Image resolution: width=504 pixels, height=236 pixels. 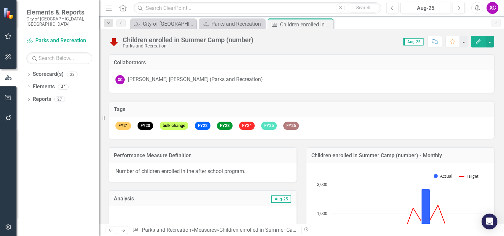 What do you see at coordinates (400, 156) in the screenshot?
I see `h3: Children enrolled in Summer Camp (number) - Monthly` at bounding box center [400, 156].